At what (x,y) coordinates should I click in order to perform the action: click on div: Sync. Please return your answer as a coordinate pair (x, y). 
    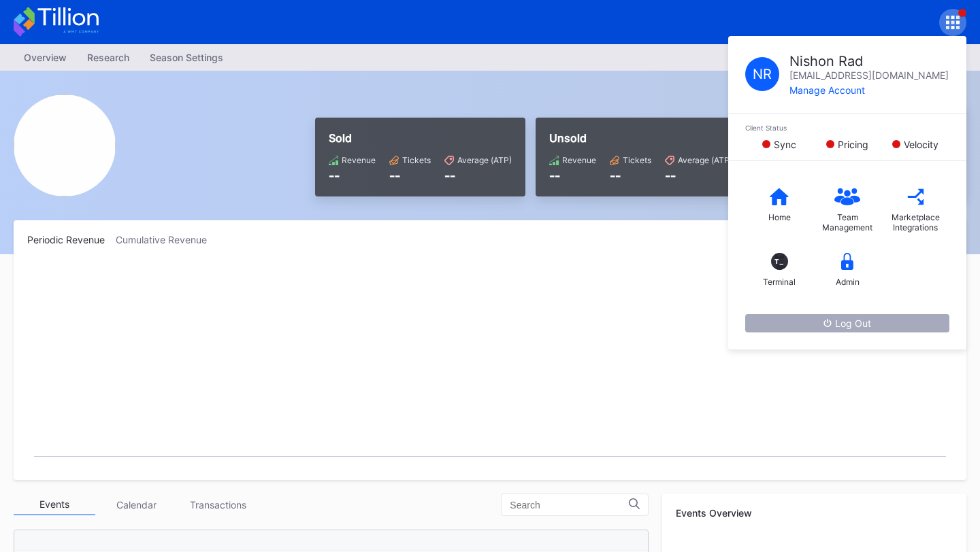
    Looking at the image, I should click on (784, 144).